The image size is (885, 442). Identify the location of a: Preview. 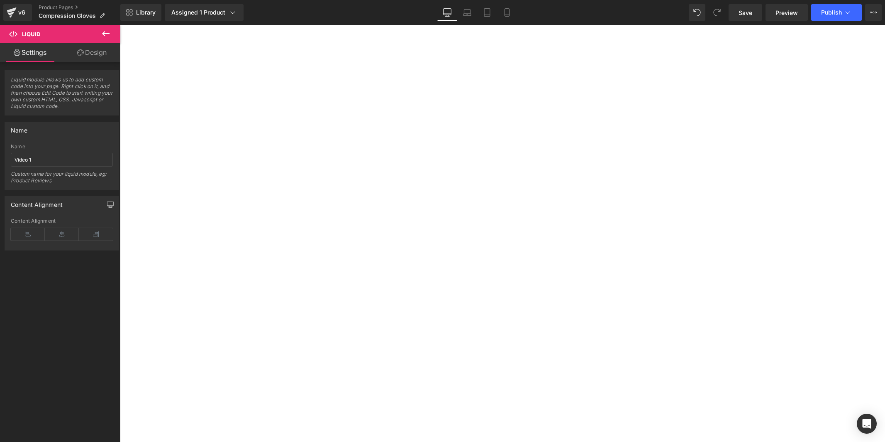
(787, 12).